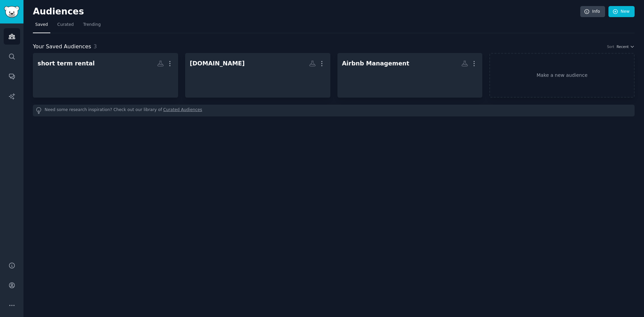  I want to click on div: Need some research inspiration? Check out our library of, so click(334, 111).